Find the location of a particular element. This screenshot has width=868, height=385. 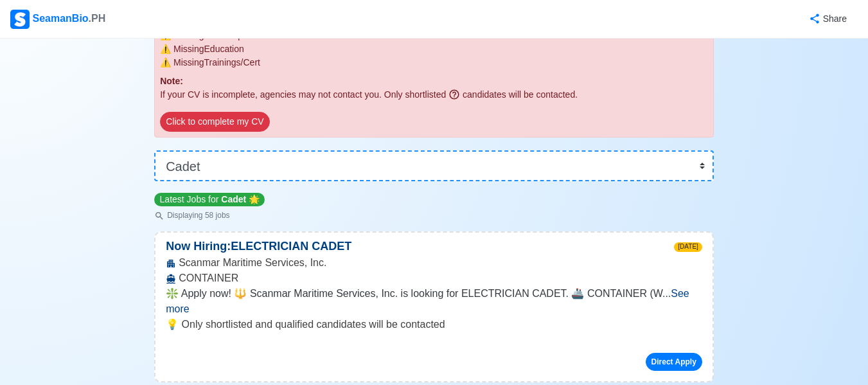

p: Note: is located at coordinates (433, 81).